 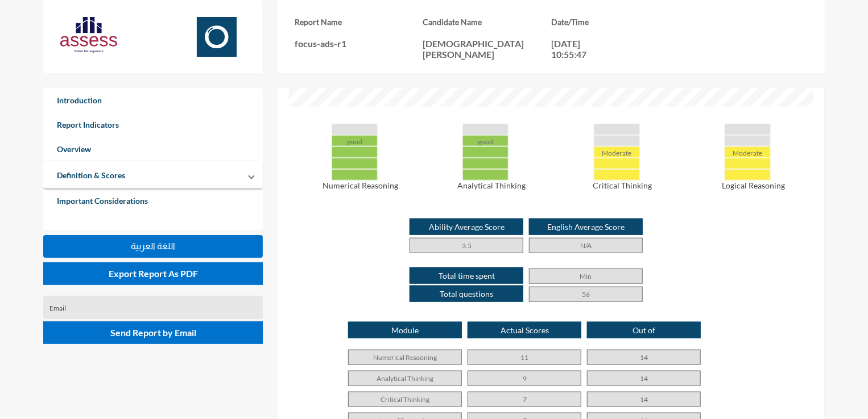 I want to click on span: Send Report by Email, so click(x=153, y=333).